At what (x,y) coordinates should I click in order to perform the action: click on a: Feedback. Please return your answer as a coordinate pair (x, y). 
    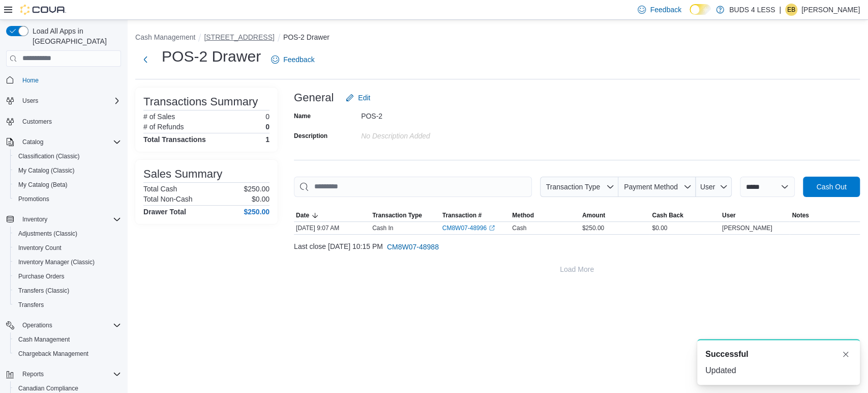
    Looking at the image, I should click on (292, 60).